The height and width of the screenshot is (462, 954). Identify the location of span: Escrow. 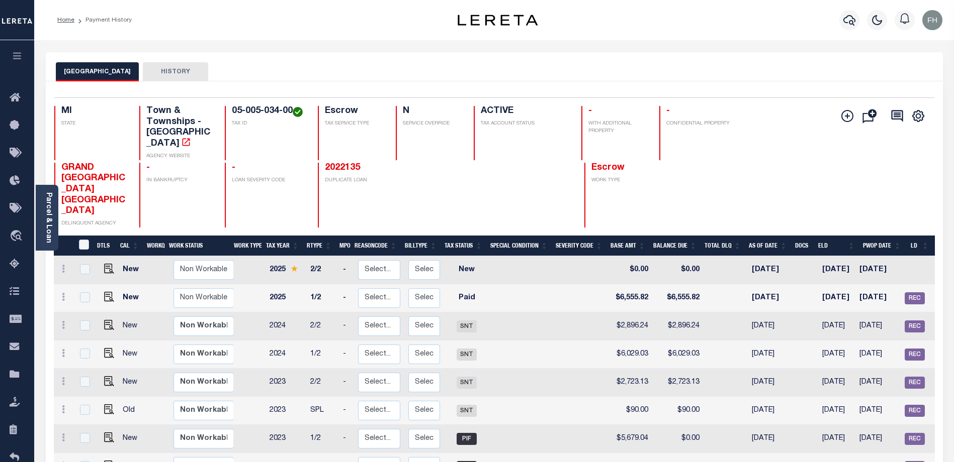
(608, 168).